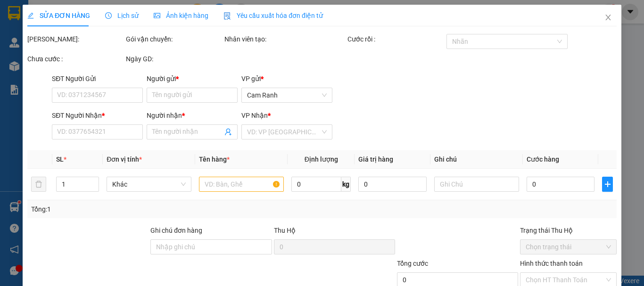 The height and width of the screenshot is (286, 644). Describe the element at coordinates (109, 15) in the screenshot. I see `span: clock-circle` at that location.